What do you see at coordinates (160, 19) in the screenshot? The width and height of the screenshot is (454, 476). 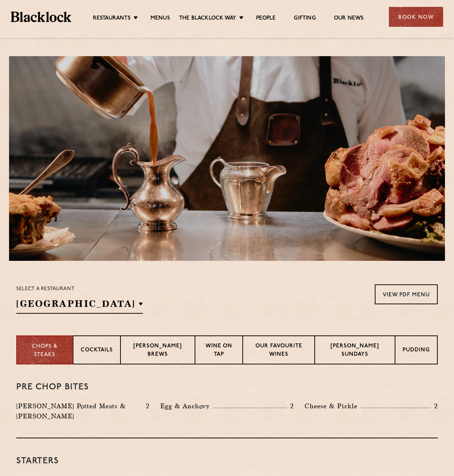 I see `a: Menus` at bounding box center [160, 19].